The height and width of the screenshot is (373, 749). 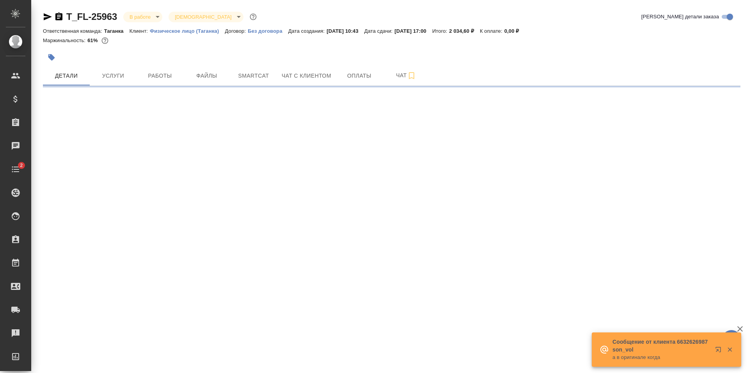 I want to click on button: Скопировать ссылку для ЯМессенджера, so click(x=48, y=17).